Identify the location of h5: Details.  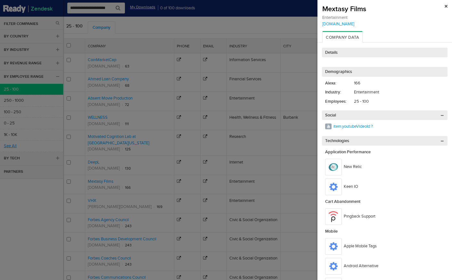
(384, 52).